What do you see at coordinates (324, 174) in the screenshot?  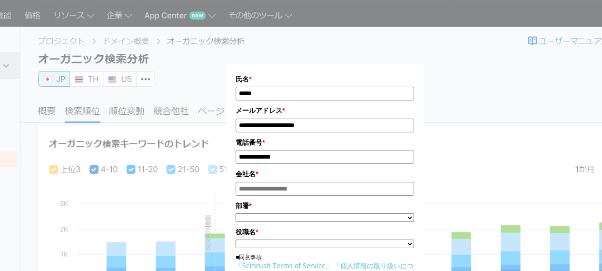 I see `label: 会社名` at bounding box center [324, 174].